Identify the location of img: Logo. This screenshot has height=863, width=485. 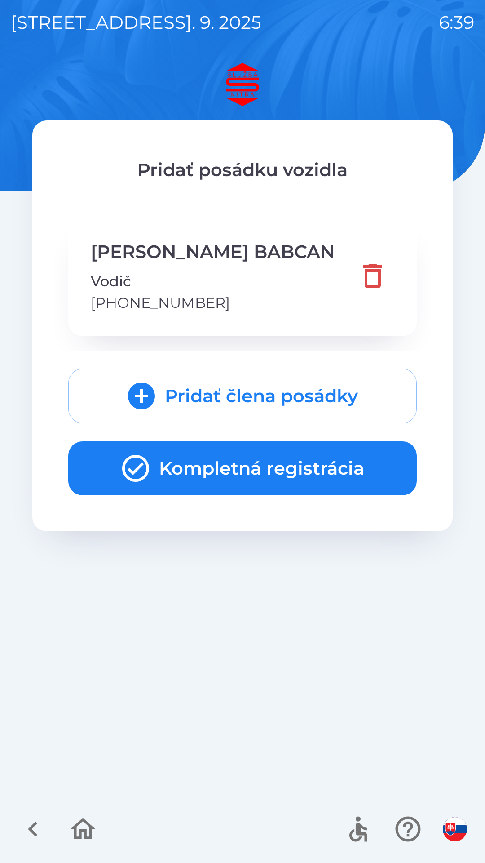
(243, 84).